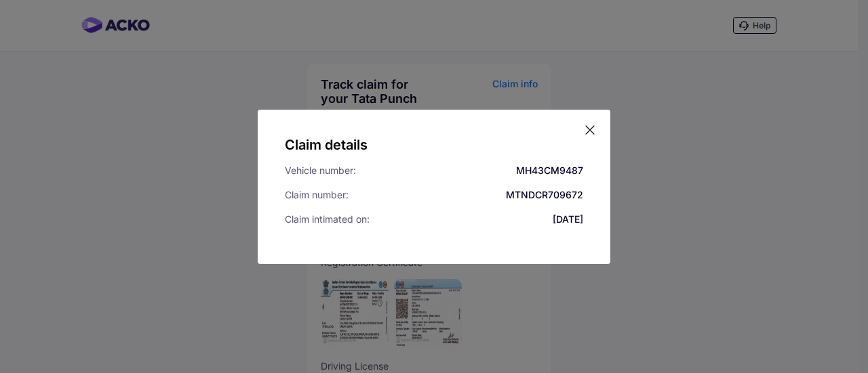 The image size is (868, 373). What do you see at coordinates (545, 195) in the screenshot?
I see `div: MTNDCR709672` at bounding box center [545, 195].